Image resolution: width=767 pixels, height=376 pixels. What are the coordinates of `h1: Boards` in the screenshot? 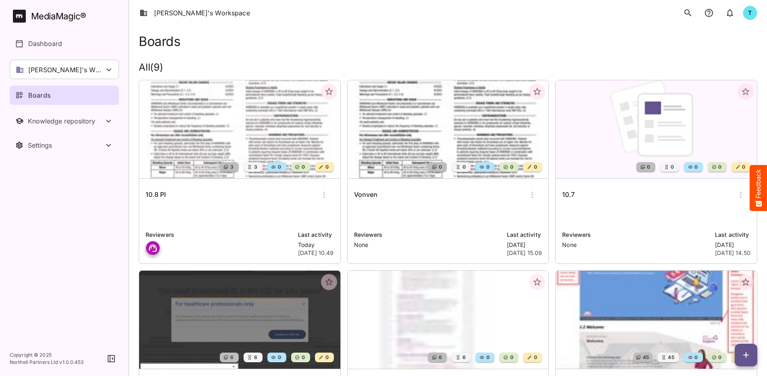 It's located at (159, 41).